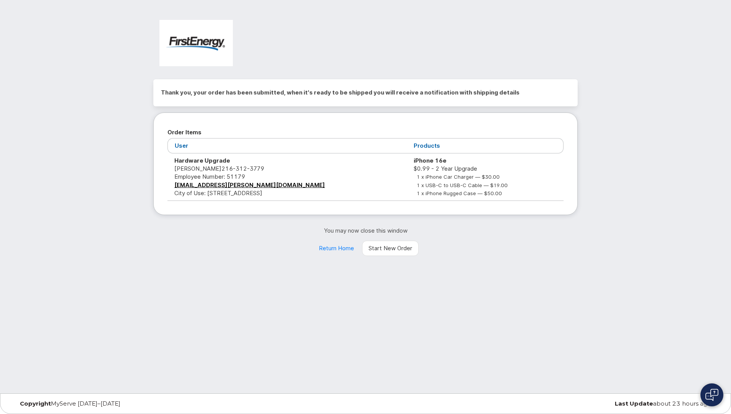 Image resolution: width=731 pixels, height=414 pixels. Describe the element at coordinates (196, 43) in the screenshot. I see `img: FirstEnergy Corp` at that location.